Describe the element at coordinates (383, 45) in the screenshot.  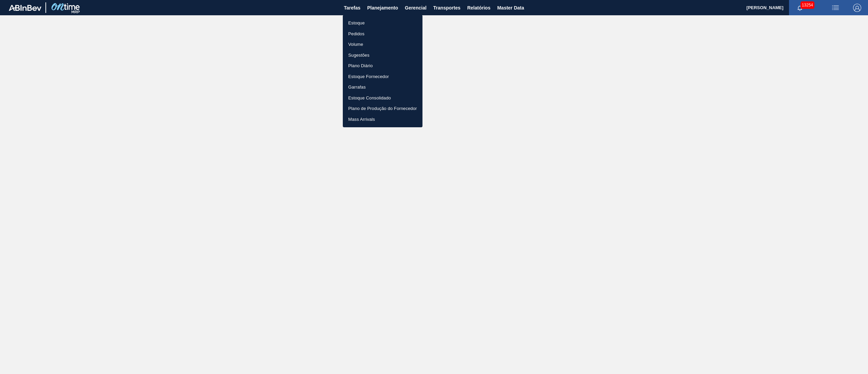
I see `li: Volume` at that location.